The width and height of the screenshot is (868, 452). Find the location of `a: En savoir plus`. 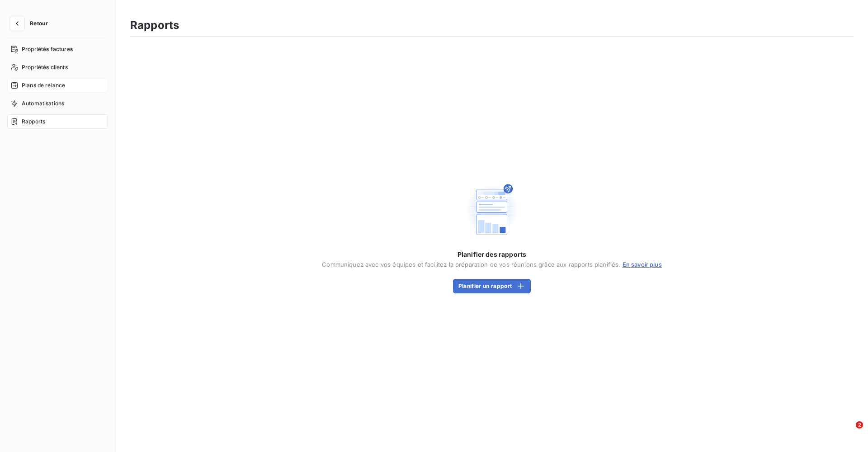

a: En savoir plus is located at coordinates (642, 264).